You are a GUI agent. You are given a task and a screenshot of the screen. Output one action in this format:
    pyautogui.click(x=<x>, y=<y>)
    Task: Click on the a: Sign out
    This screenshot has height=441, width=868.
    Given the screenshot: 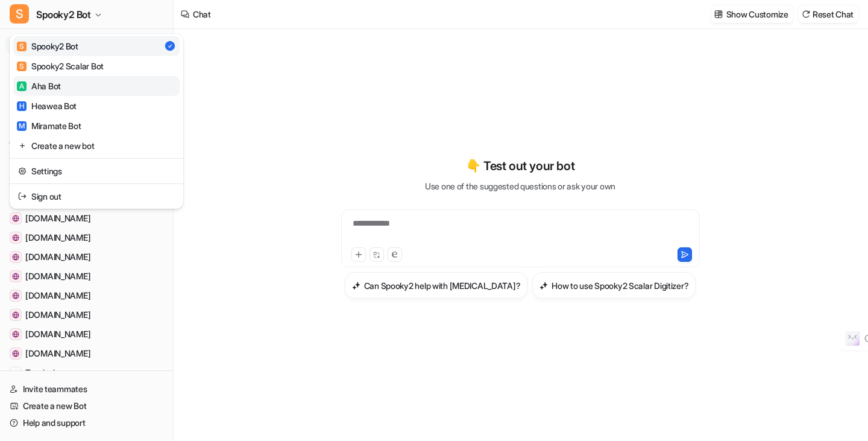 What is the action you would take?
    pyautogui.click(x=96, y=196)
    